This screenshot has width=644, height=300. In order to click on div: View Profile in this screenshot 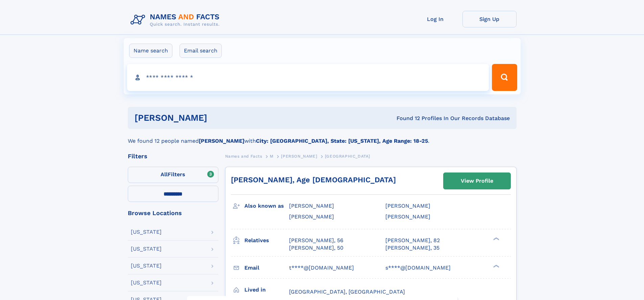, I will do `click(477, 181)`.